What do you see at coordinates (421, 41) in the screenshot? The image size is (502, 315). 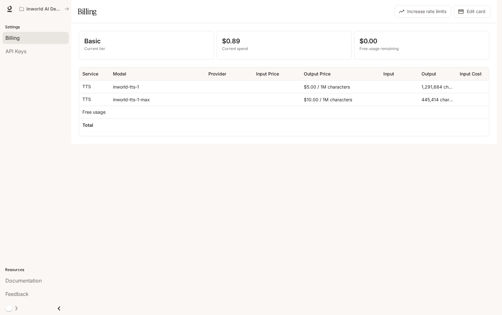 I see `p: $0.00` at bounding box center [421, 41].